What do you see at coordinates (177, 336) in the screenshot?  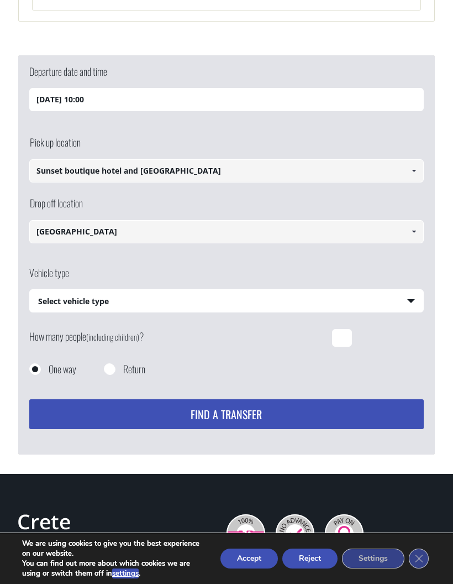 I see `label: How many people ?` at bounding box center [177, 336].